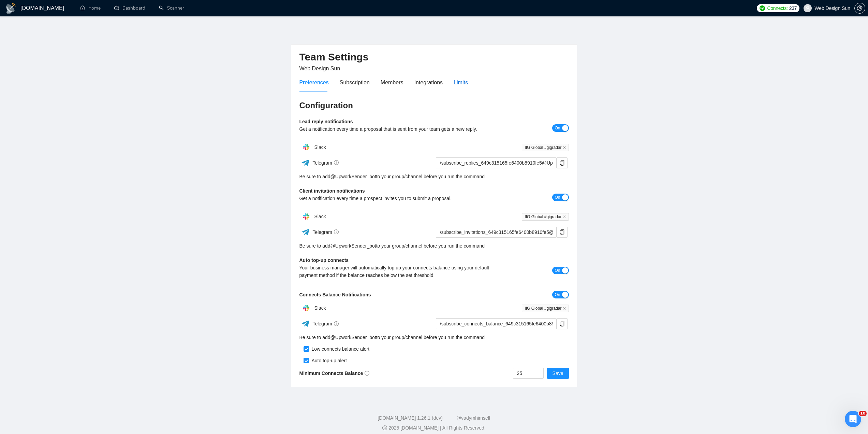  I want to click on a: searchScanner, so click(171, 8).